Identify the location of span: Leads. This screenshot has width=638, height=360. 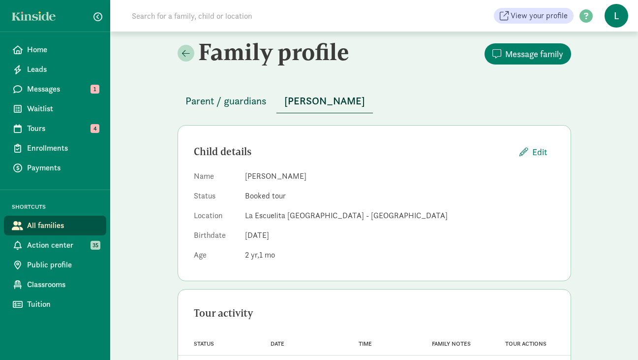
(62, 69).